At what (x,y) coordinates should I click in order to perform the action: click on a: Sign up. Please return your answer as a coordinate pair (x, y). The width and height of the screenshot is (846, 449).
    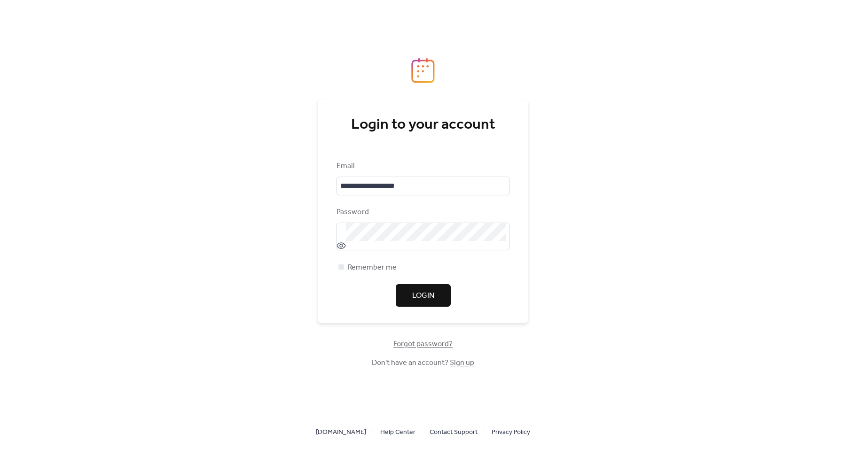
    Looking at the image, I should click on (462, 363).